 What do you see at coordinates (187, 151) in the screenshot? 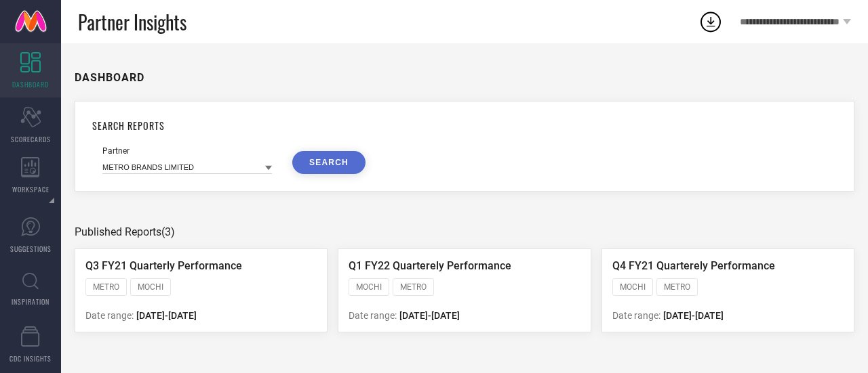
I see `div: Partner` at bounding box center [187, 151].